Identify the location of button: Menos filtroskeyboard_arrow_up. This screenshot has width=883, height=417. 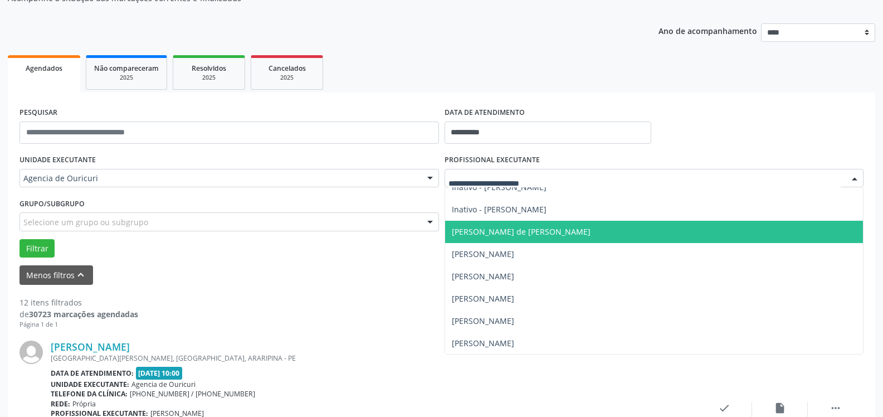
(56, 275).